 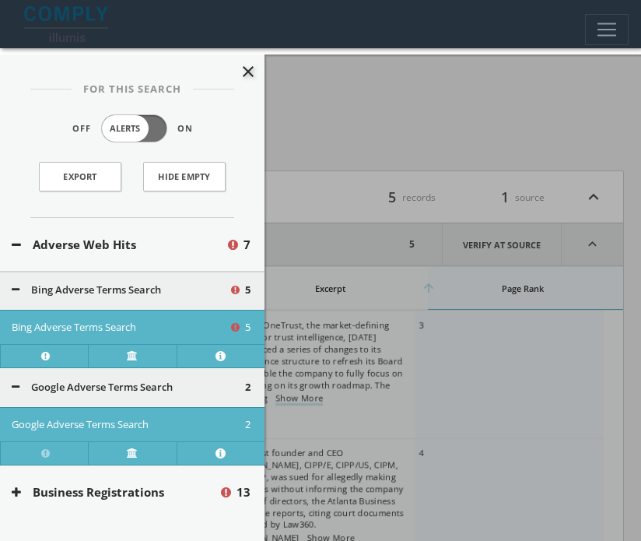 What do you see at coordinates (247, 244) in the screenshot?
I see `span: 7` at bounding box center [247, 244].